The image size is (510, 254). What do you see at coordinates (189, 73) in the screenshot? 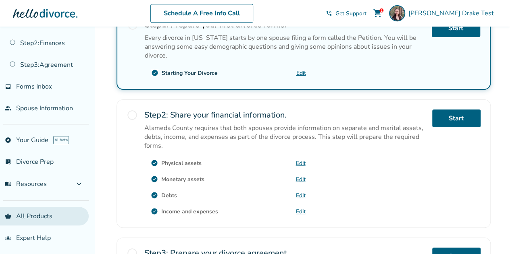
I see `div: Starting Your Divorce` at bounding box center [189, 73].